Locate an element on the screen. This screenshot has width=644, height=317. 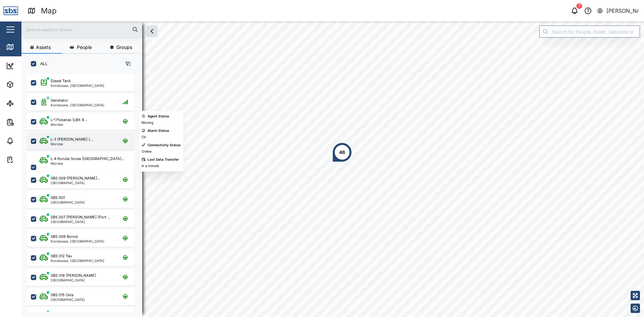
label: ALL is located at coordinates (42, 64).